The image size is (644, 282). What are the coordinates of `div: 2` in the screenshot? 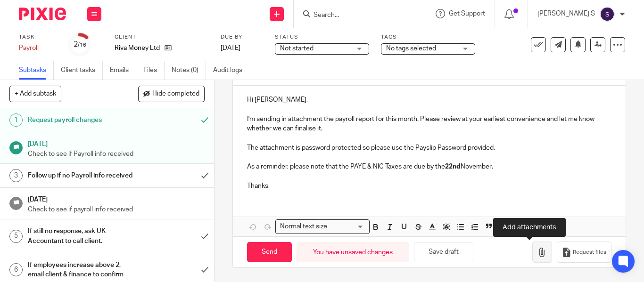 It's located at (80, 44).